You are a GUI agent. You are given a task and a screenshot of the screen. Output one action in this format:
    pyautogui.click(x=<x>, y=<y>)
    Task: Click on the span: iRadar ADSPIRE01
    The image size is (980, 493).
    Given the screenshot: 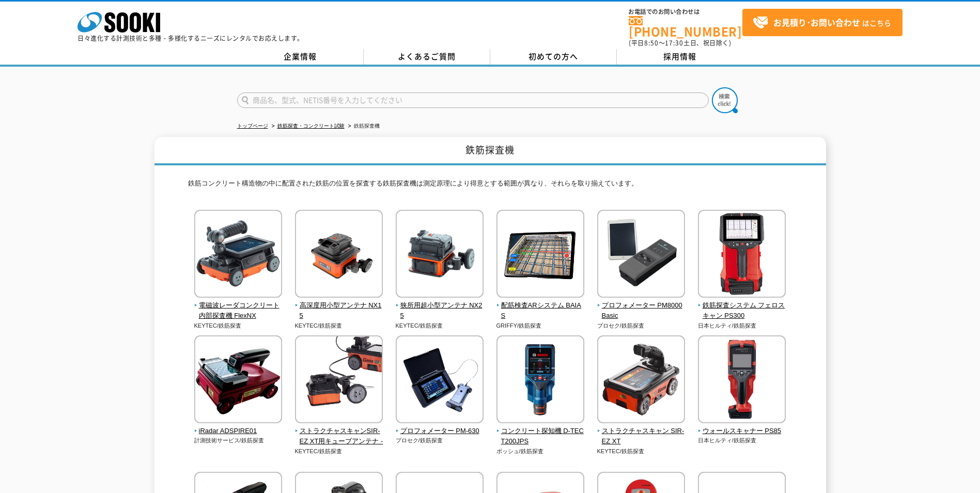 What is the action you would take?
    pyautogui.click(x=239, y=431)
    